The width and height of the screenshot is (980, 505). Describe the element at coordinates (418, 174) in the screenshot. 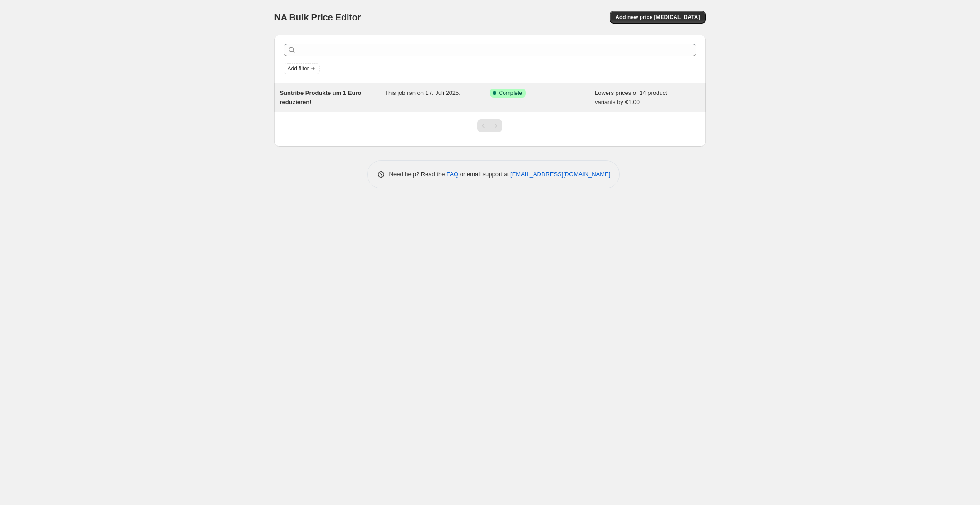

I see `span: Need help? Read the` at that location.